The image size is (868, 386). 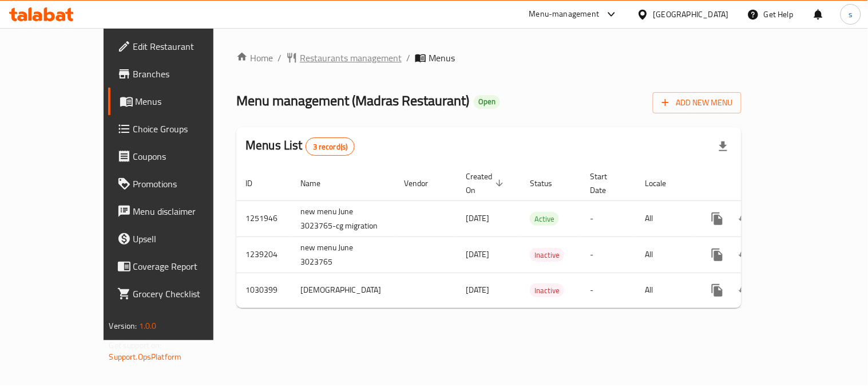 I want to click on span: Promotions, so click(x=186, y=184).